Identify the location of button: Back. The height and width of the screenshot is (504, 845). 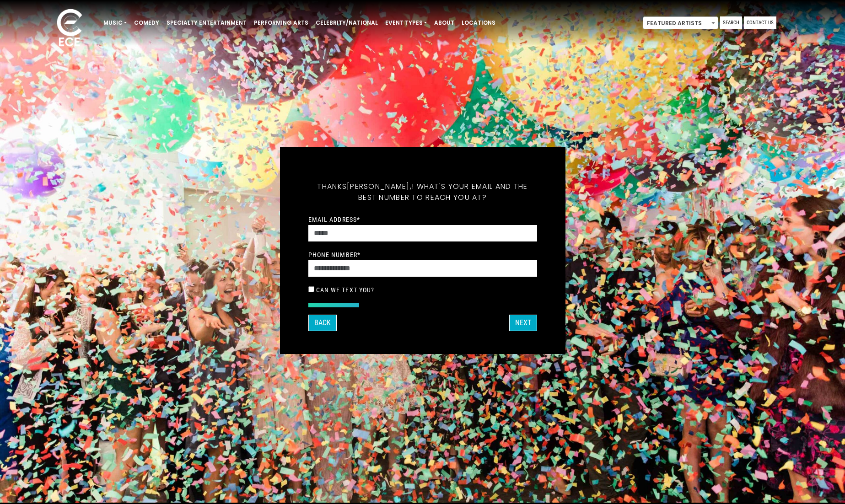
(323, 323).